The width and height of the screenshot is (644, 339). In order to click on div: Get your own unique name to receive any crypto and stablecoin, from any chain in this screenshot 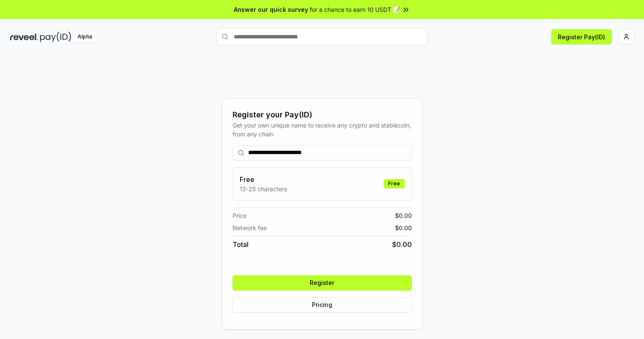, I will do `click(322, 129)`.